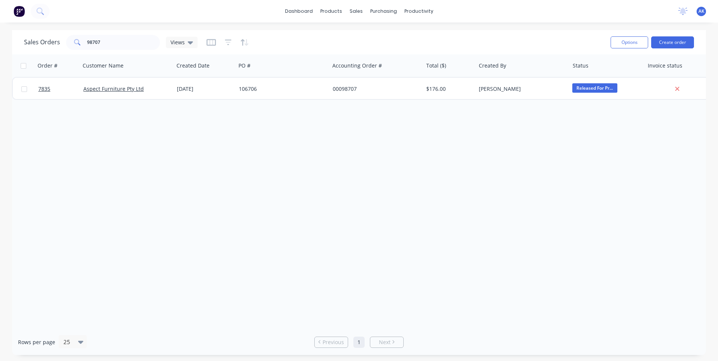 The height and width of the screenshot is (361, 718). I want to click on div: products, so click(331, 11).